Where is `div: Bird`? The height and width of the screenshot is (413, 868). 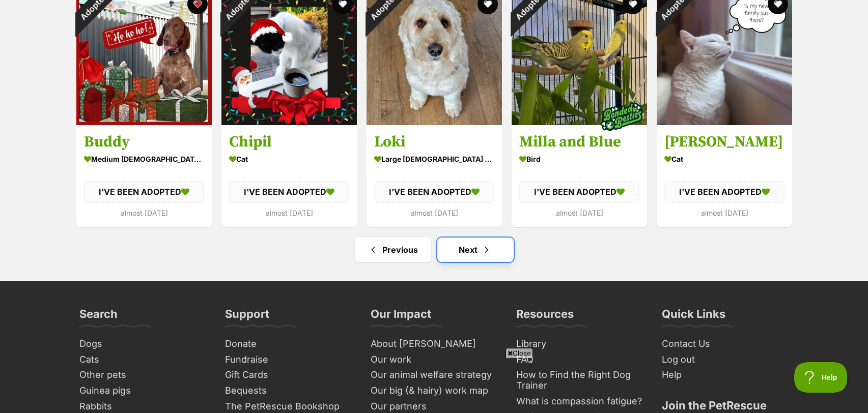
div: Bird is located at coordinates (580, 159).